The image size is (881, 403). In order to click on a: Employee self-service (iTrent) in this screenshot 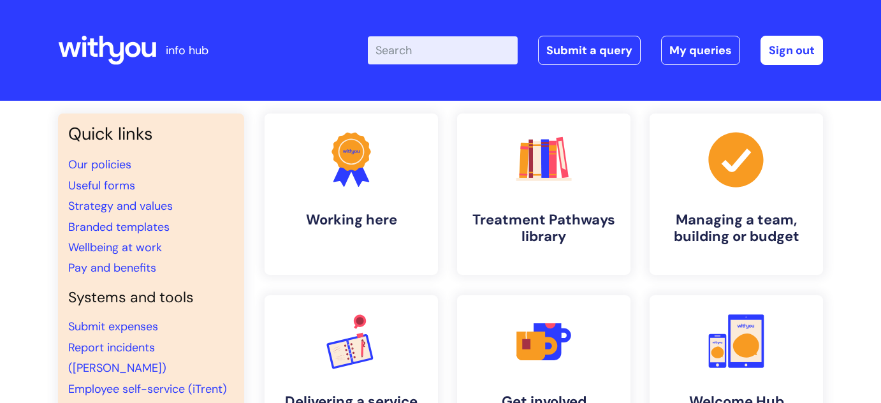, I will do `click(147, 389)`.